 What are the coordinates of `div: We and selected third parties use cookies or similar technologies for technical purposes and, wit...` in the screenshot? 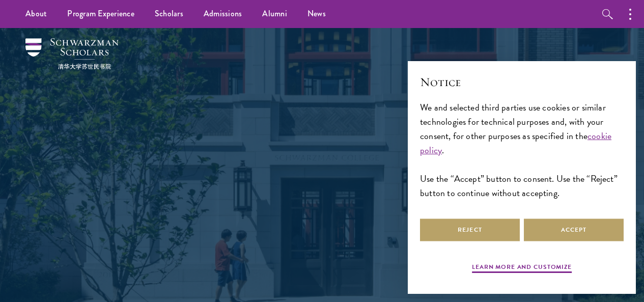 It's located at (521, 150).